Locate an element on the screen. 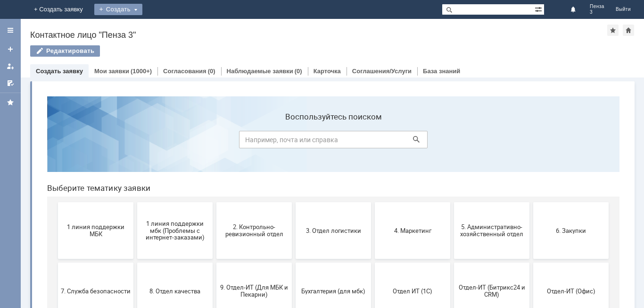 The width and height of the screenshot is (644, 308). label: Воспользуйтесь поиском is located at coordinates (294, 28).